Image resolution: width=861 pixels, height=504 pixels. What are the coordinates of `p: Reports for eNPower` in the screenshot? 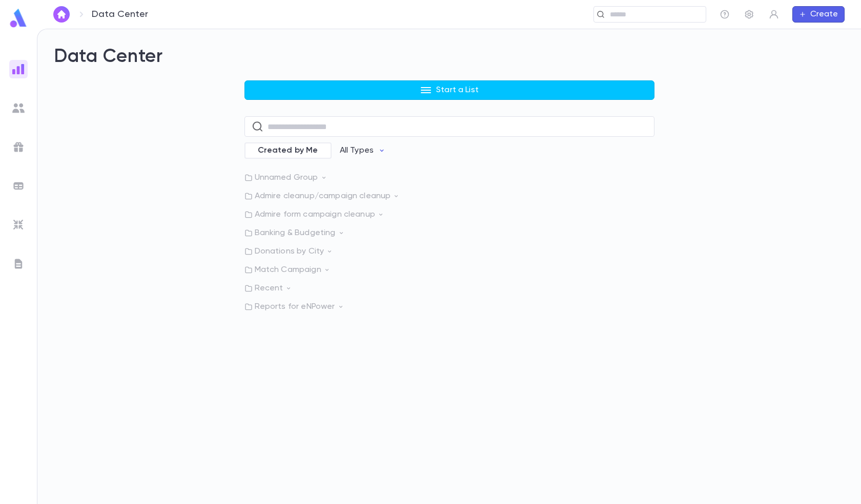 It's located at (450, 307).